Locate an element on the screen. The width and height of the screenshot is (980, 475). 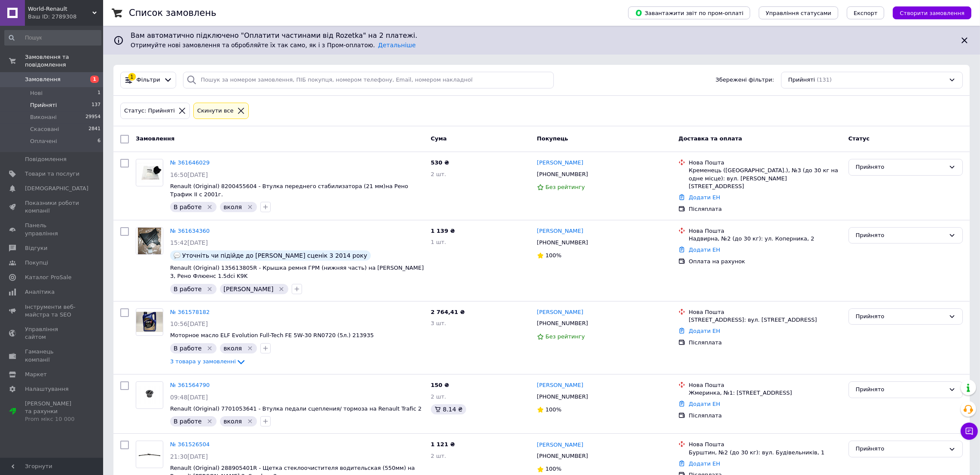
a: № 361526504 is located at coordinates (190, 444).